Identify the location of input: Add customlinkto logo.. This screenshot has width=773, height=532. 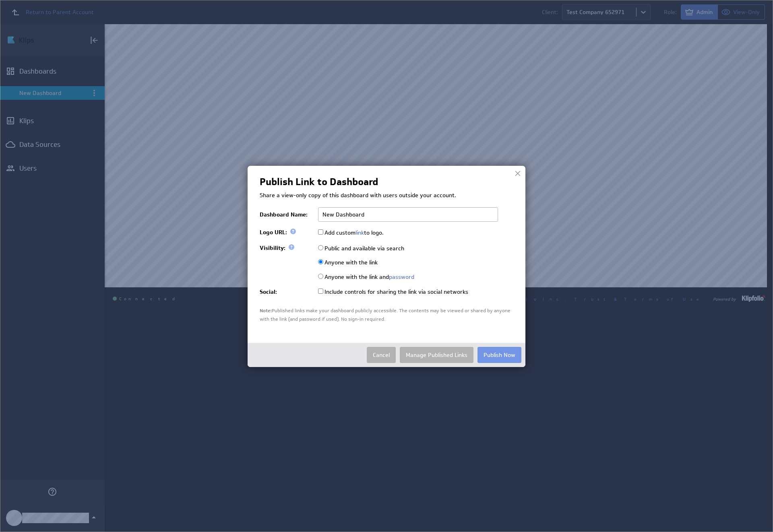
(321, 231).